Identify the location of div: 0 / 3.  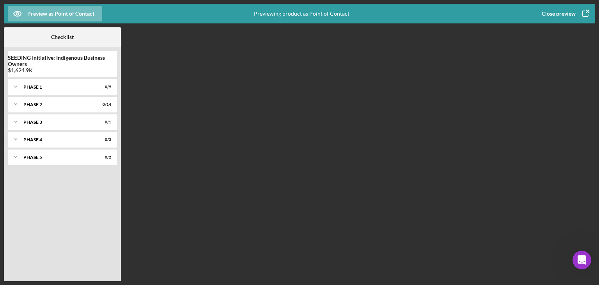
(104, 140).